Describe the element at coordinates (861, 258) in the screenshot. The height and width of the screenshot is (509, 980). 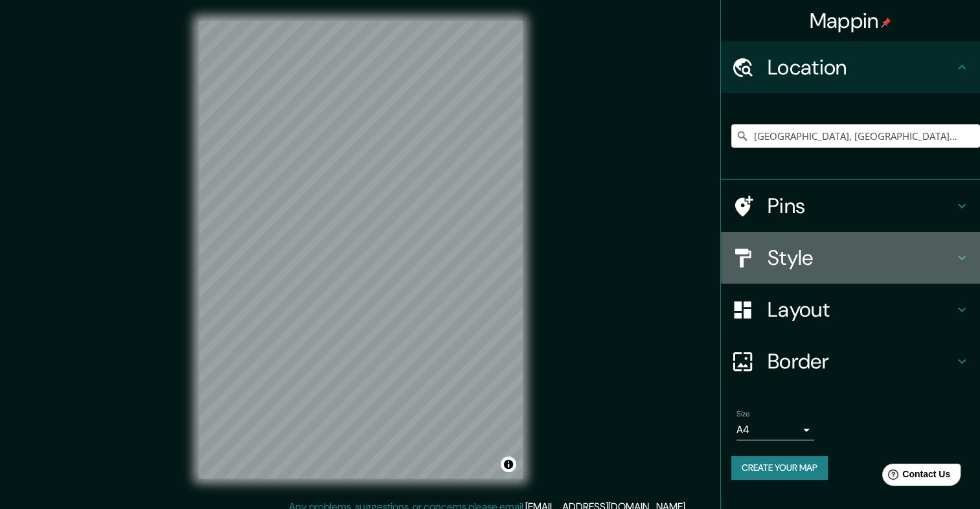
I see `h4: Style` at that location.